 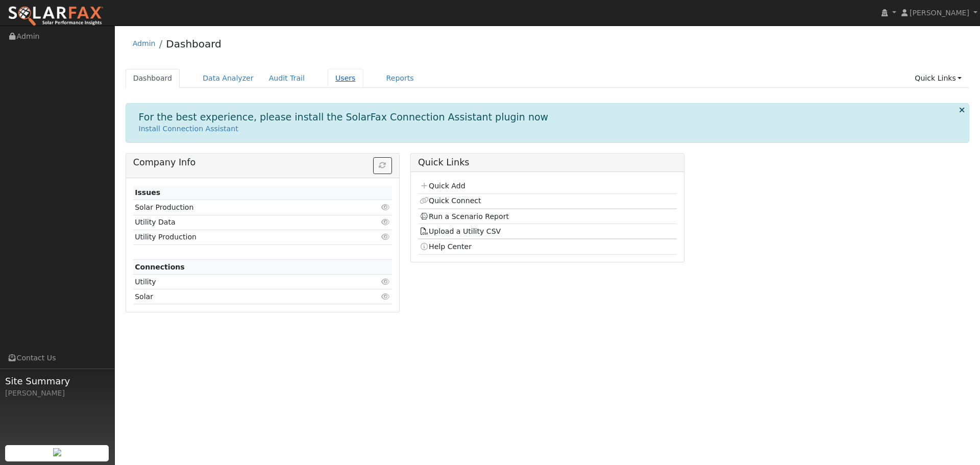 What do you see at coordinates (344, 117) in the screenshot?
I see `h1: For the best experience, please install the SolarFax Connection Assistant plugin now` at bounding box center [344, 117].